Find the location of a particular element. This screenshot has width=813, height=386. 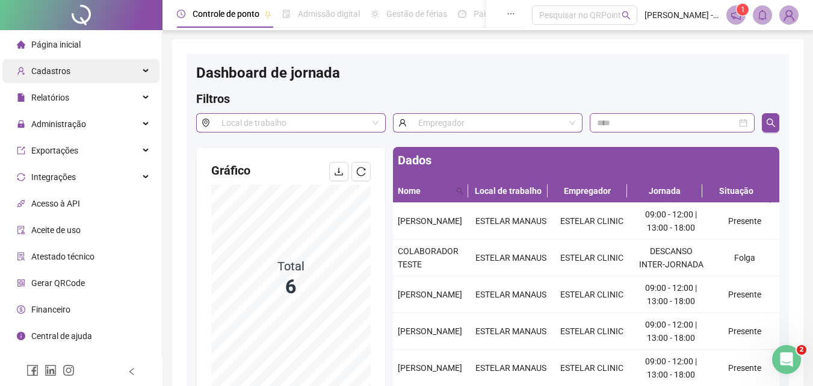

span: clock-circle is located at coordinates (181, 14).